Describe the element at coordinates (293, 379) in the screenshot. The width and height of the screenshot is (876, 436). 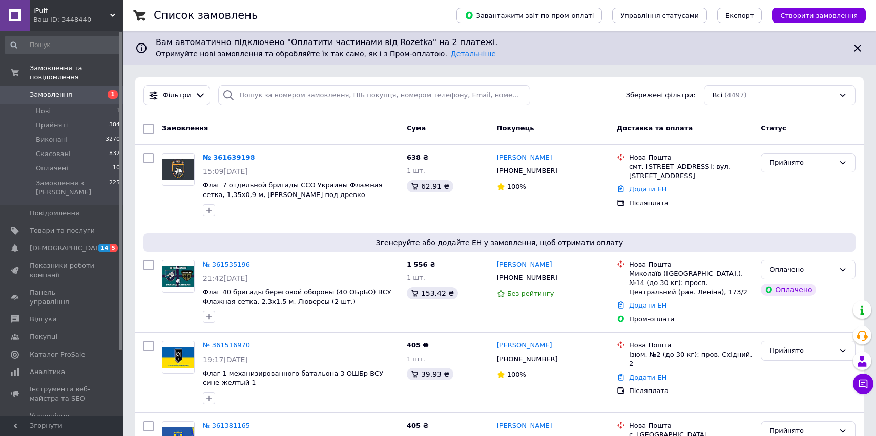
I see `span: Флаг 1 механизированного батальона 3 ОШБр ВСУ сине-желтый 1` at that location.